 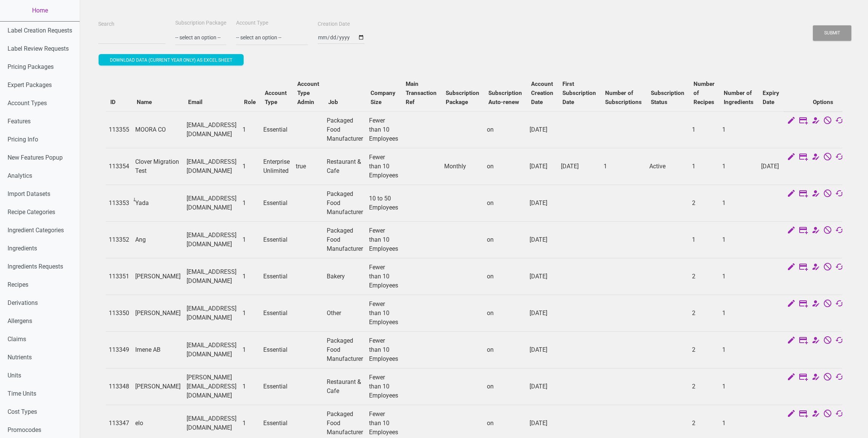 I want to click on b: Role, so click(x=250, y=102).